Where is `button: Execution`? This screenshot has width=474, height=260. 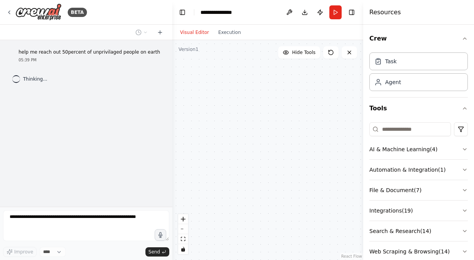
button: Execution is located at coordinates (230, 32).